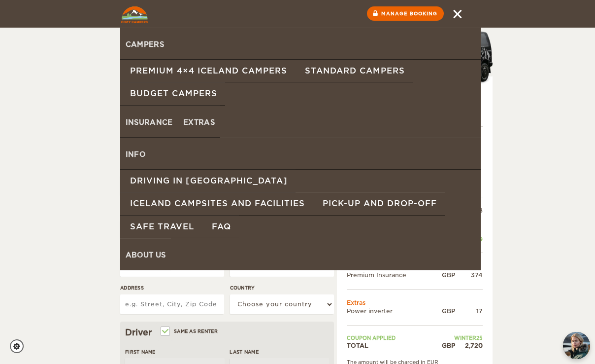  I want to click on label: First Name, so click(175, 351).